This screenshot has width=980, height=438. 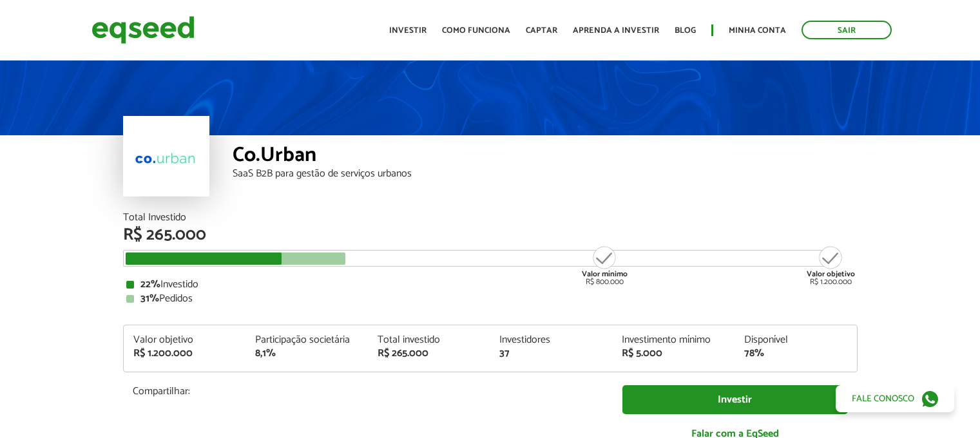 What do you see at coordinates (541, 30) in the screenshot?
I see `a: Captar` at bounding box center [541, 30].